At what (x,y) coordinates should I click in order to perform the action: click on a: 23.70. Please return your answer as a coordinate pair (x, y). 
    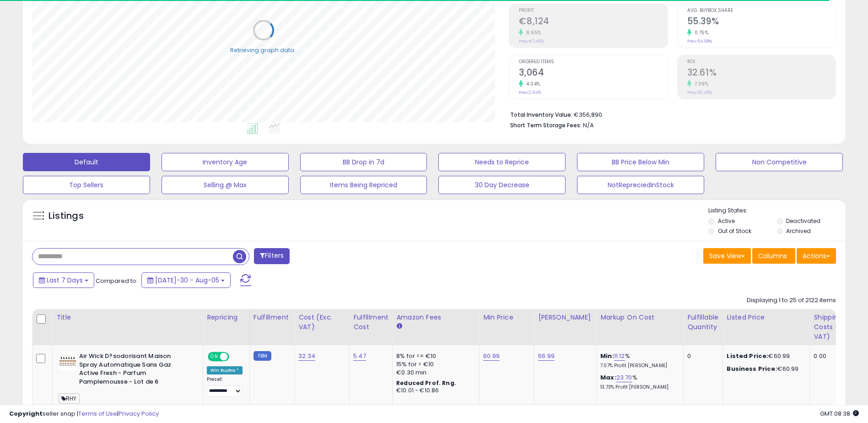
    Looking at the image, I should click on (624, 378).